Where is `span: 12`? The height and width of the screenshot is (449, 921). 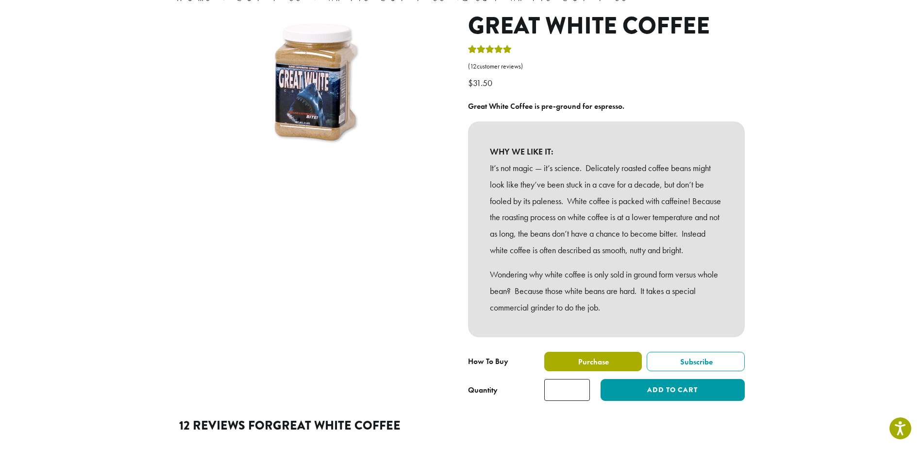
span: 12 is located at coordinates (473, 66).